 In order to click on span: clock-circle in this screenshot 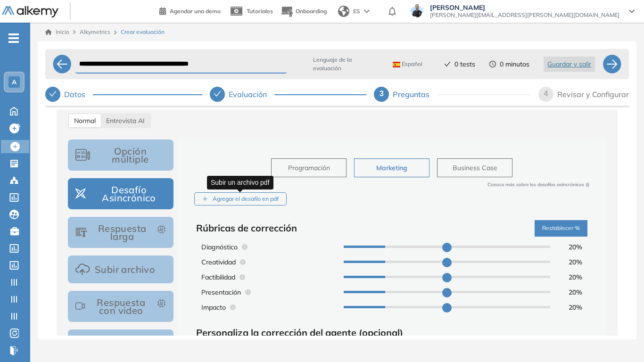, I will do `click(492, 64)`.